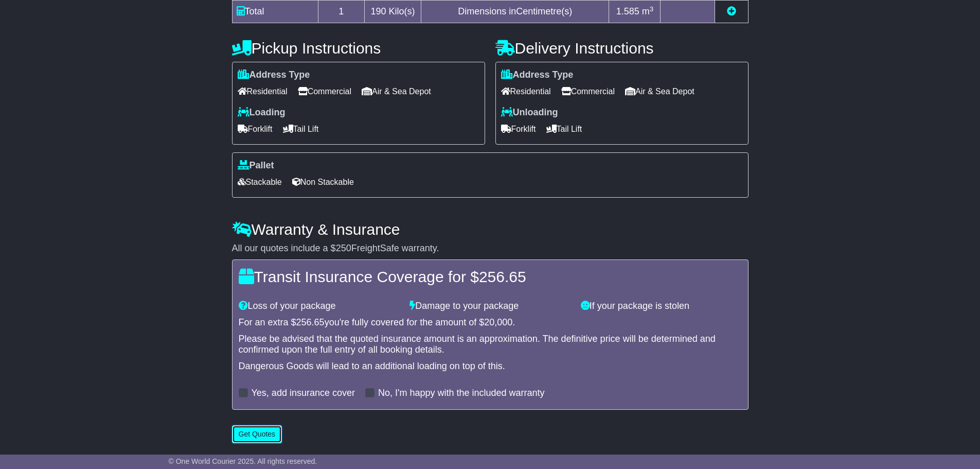 The image size is (980, 469). Describe the element at coordinates (490, 249) in the screenshot. I see `div: All our quotes include a $ FreightSafe warranty.` at that location.